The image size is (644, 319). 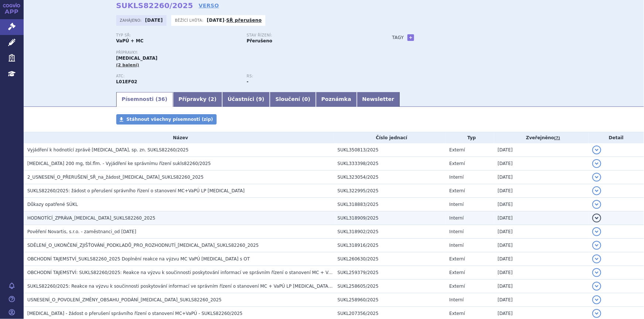 I want to click on span: USNESENÍ_O_POVOLENÍ_ZMĚNY_OBSAHU_PODÁNÍ_KISQALI_SUKLS82260_2025, so click(x=125, y=300).